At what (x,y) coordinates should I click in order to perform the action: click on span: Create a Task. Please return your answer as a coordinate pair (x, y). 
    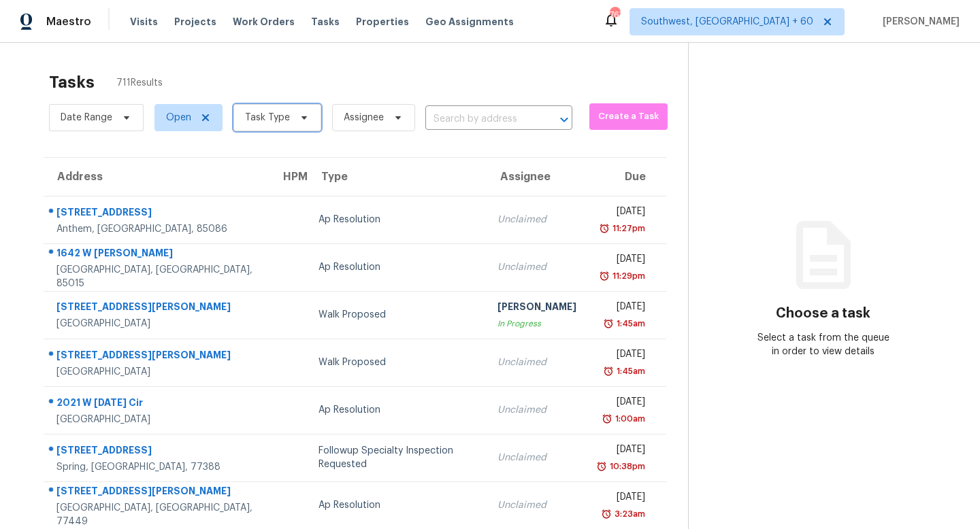
    Looking at the image, I should click on (628, 116).